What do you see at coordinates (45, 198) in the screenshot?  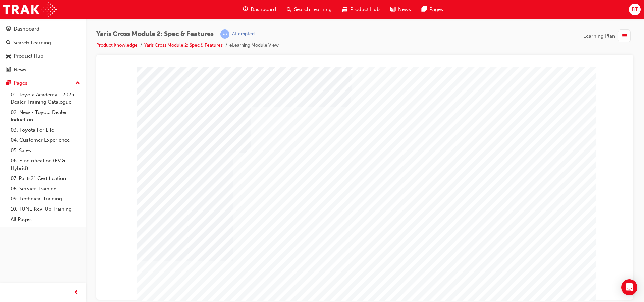 I see `a: 09. Technical Training` at bounding box center [45, 198].